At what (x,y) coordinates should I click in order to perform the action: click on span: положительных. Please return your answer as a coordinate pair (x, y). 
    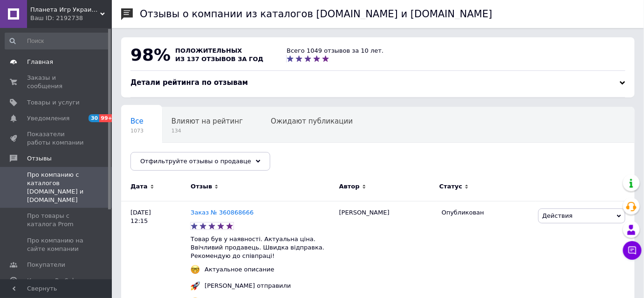
    Looking at the image, I should click on (208, 50).